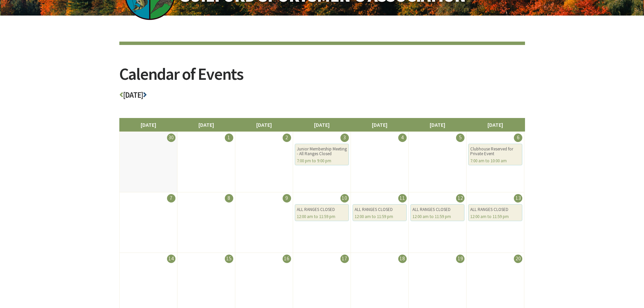 The width and height of the screenshot is (644, 308). I want to click on h2: Calendar of Events, so click(322, 78).